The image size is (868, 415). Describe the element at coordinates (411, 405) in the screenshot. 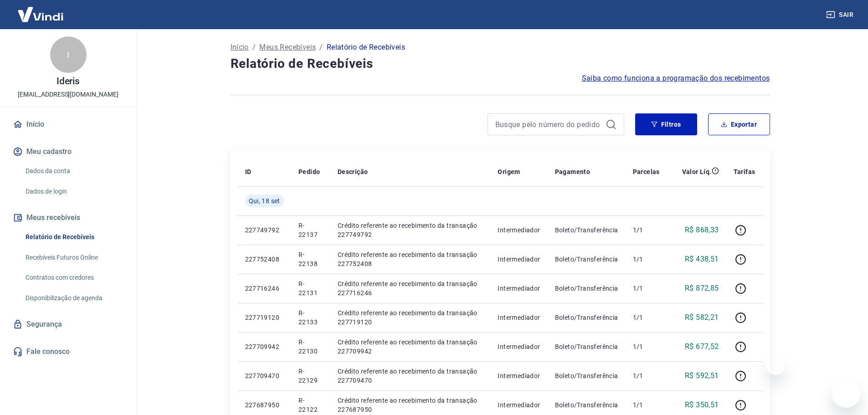

I see `p: Crédito referente ao recebimento da transação 227687950` at that location.